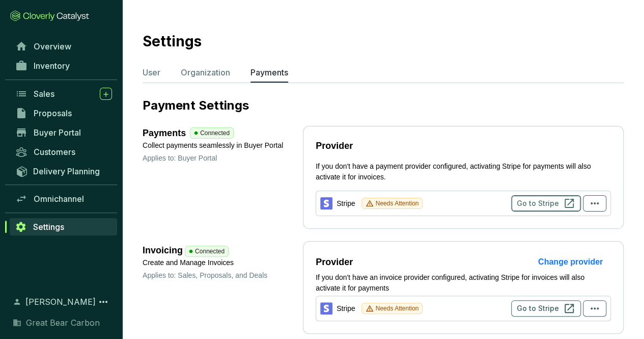 This screenshot has width=644, height=339. What do you see at coordinates (52, 113) in the screenshot?
I see `span: Proposals` at bounding box center [52, 113].